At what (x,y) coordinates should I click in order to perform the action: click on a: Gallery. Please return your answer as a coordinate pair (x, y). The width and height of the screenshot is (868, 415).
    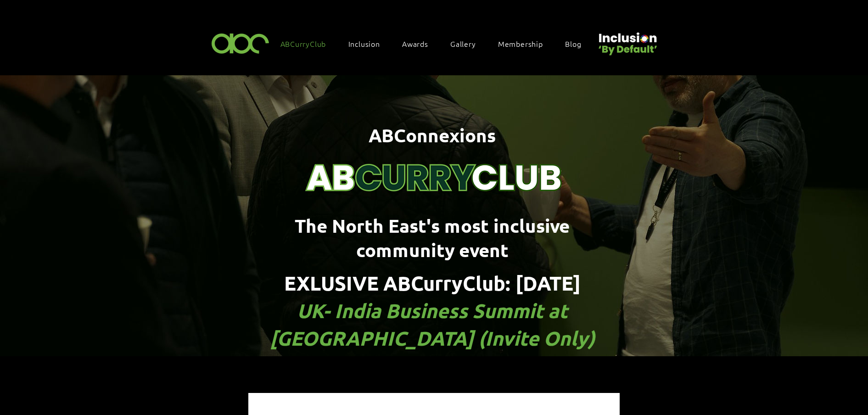
    Looking at the image, I should click on (468, 44).